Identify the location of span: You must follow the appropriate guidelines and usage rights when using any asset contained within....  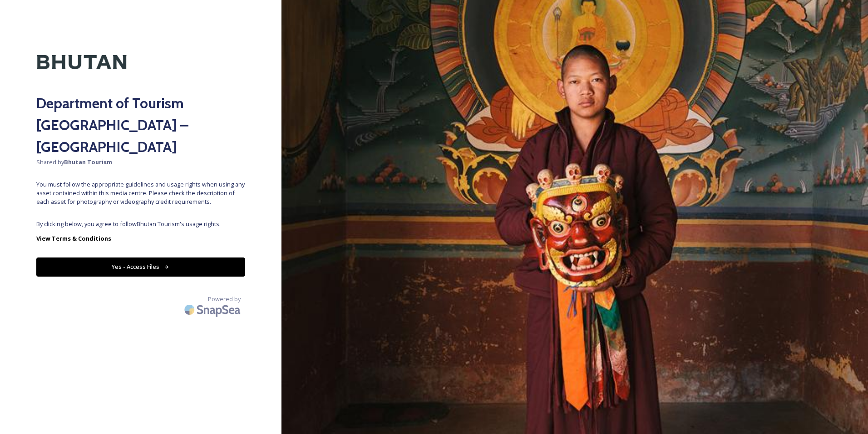
(141, 193).